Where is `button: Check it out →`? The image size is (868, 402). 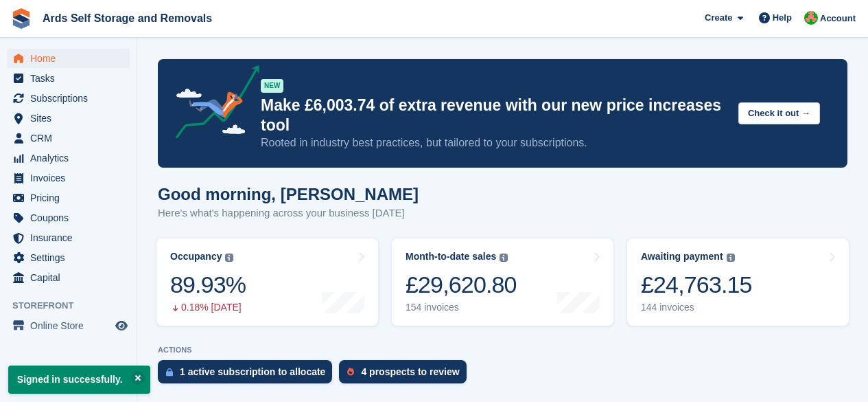
button: Check it out → is located at coordinates (779, 114).